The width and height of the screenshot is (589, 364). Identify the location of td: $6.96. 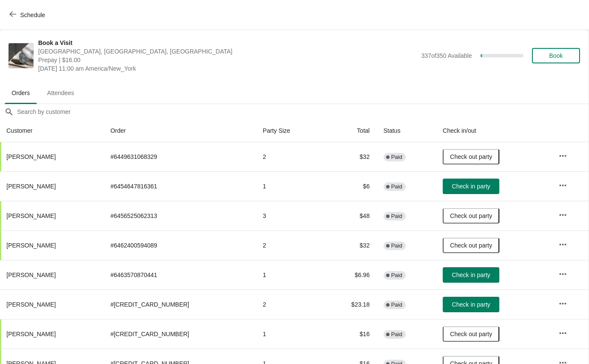
(350, 275).